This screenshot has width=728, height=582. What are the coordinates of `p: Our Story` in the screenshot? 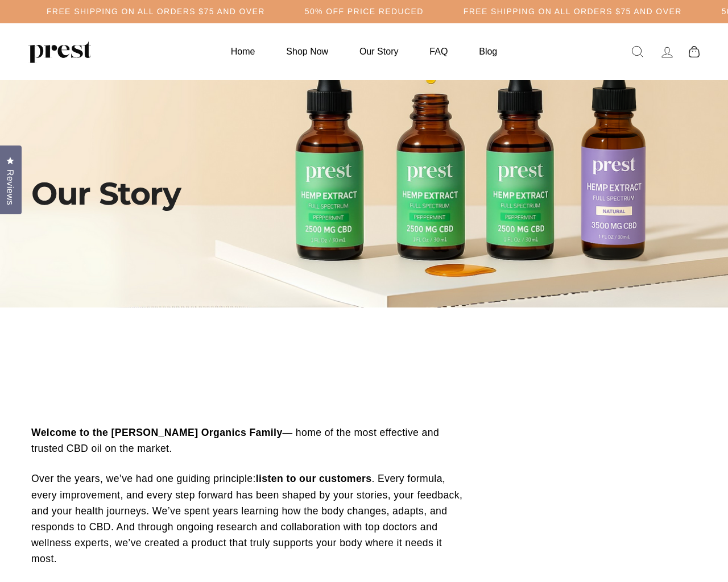 It's located at (140, 194).